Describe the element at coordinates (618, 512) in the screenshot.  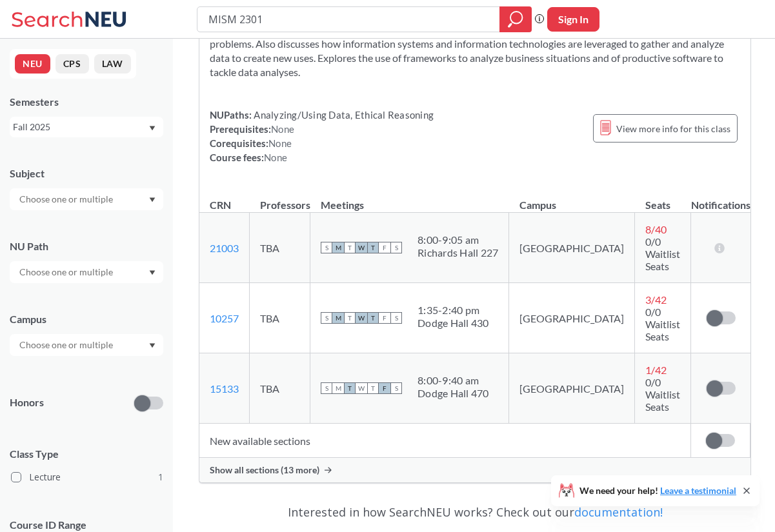
I see `a: documentation!` at that location.